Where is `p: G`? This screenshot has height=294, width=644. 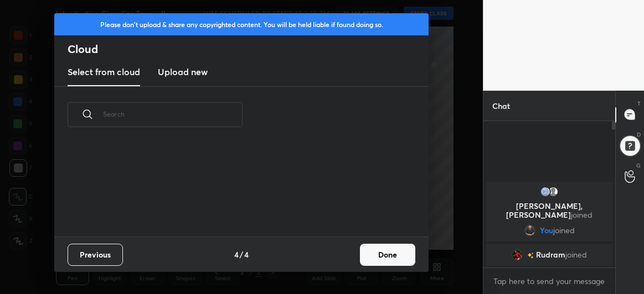 p: G is located at coordinates (639, 165).